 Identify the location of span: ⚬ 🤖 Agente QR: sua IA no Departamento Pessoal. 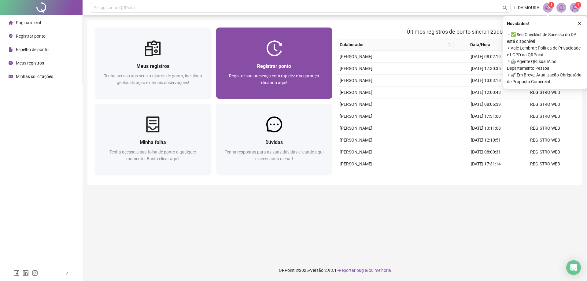
(545, 65).